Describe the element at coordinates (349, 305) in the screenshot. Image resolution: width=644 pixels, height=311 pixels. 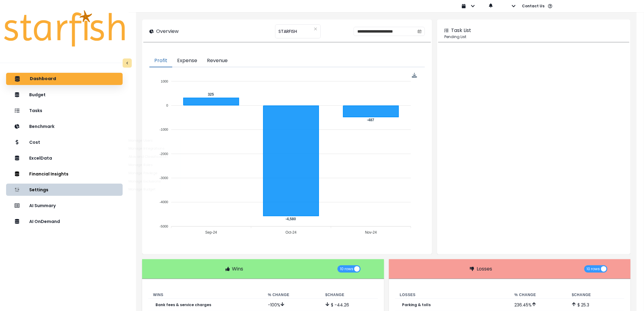
I see `td: $ -44.26` at that location.